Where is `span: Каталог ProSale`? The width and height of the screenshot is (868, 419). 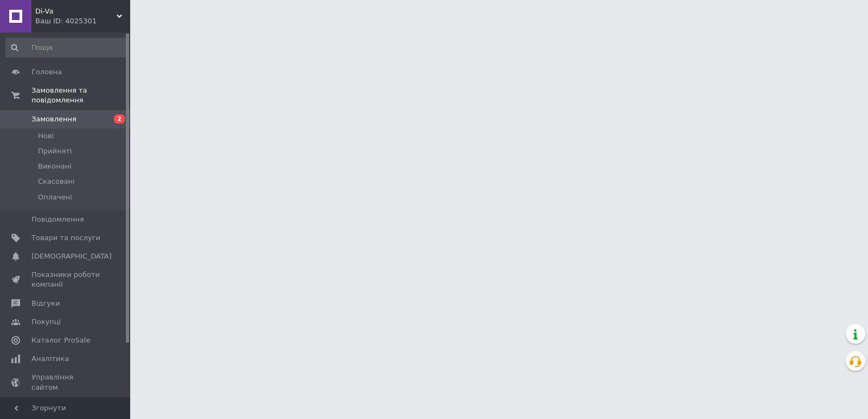 span: Каталог ProSale is located at coordinates (61, 340).